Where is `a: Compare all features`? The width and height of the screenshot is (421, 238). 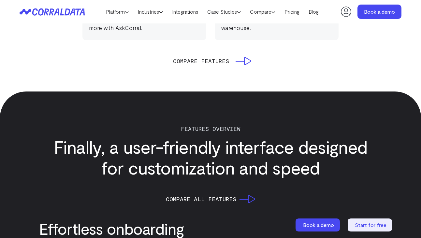 a: Compare all features is located at coordinates (210, 199).